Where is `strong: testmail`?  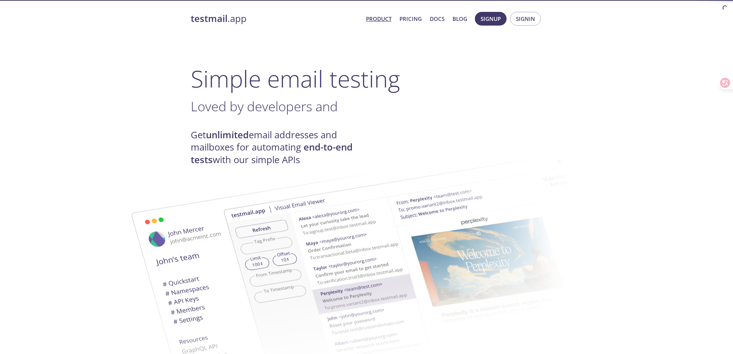 strong: testmail is located at coordinates (209, 18).